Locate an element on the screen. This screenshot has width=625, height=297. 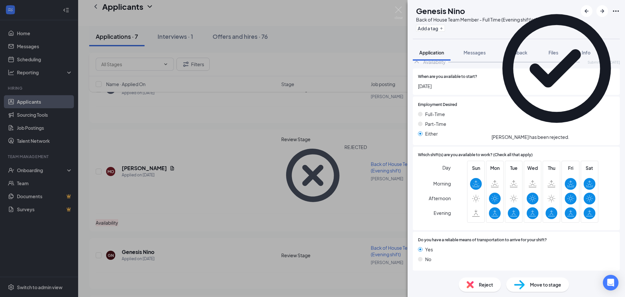
span: Mon is located at coordinates (495, 168).